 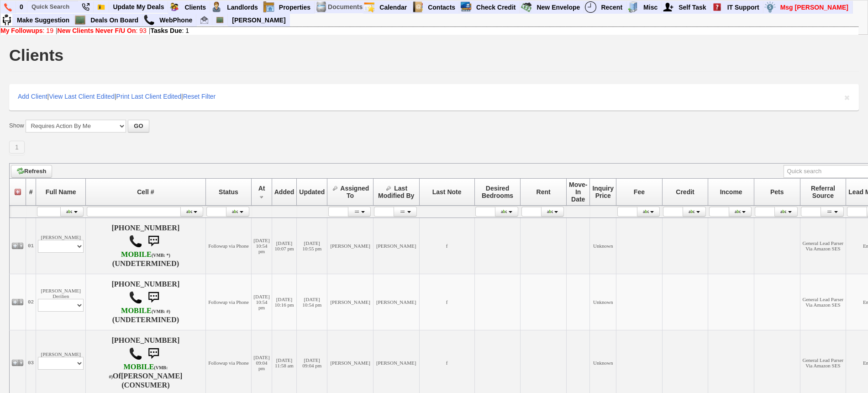 What do you see at coordinates (466, 7) in the screenshot?
I see `img: creditreport.png` at bounding box center [466, 7].